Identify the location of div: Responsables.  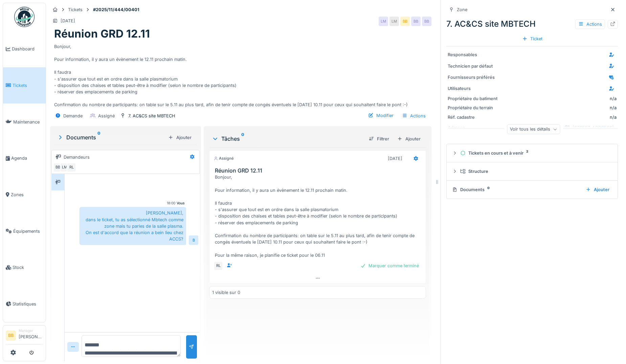
(472, 54).